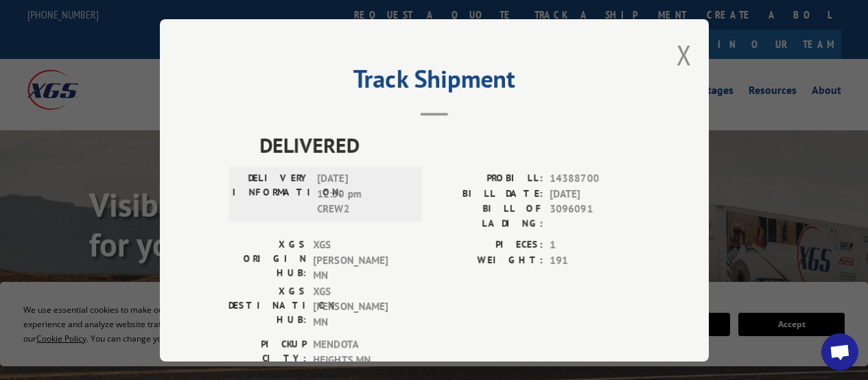  Describe the element at coordinates (267, 261) in the screenshot. I see `label: XGS ORIGIN HUB:` at that location.